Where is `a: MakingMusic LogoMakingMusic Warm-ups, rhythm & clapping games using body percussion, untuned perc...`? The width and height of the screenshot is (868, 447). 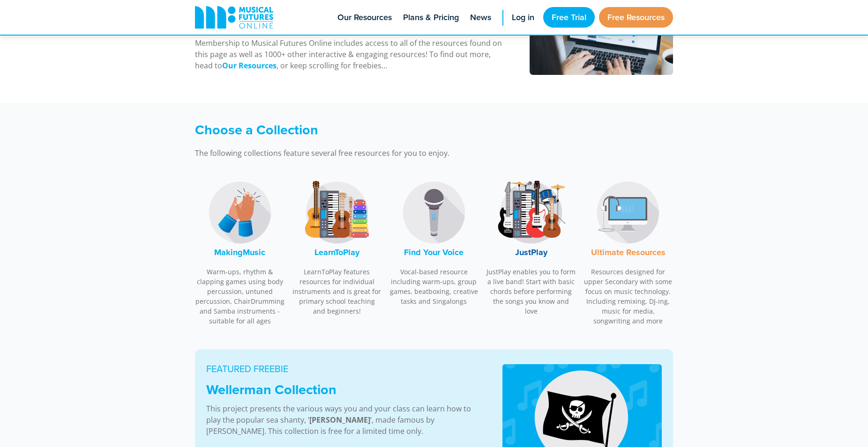 a: MakingMusic LogoMakingMusic Warm-ups, rhythm & clapping games using body percussion, untuned perc... is located at coordinates (240, 252).